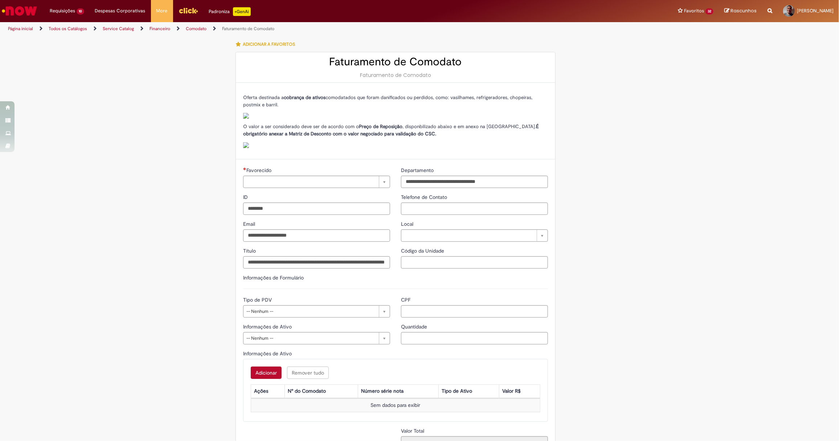 This screenshot has height=441, width=839. What do you see at coordinates (423, 251) in the screenshot?
I see `span: Código da Unidade` at bounding box center [423, 251].